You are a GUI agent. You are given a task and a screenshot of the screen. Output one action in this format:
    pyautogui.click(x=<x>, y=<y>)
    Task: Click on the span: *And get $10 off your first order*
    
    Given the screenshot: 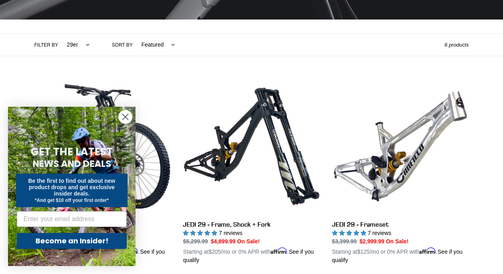 What is the action you would take?
    pyautogui.click(x=71, y=200)
    